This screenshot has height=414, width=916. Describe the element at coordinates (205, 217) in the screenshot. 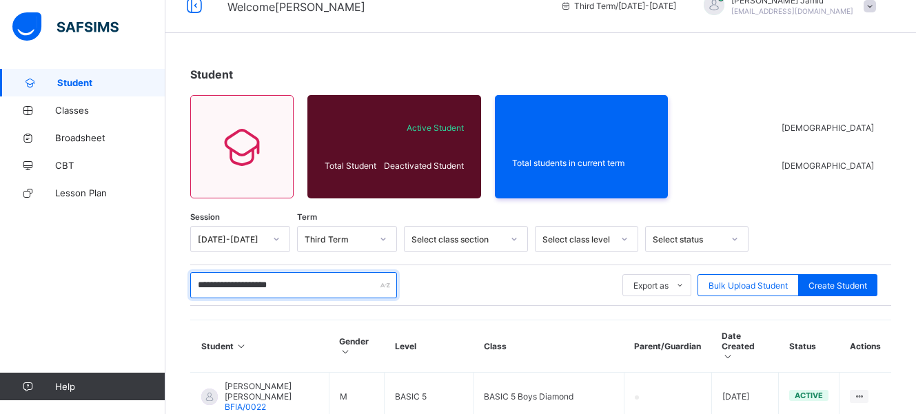

I see `span: Session` at that location.